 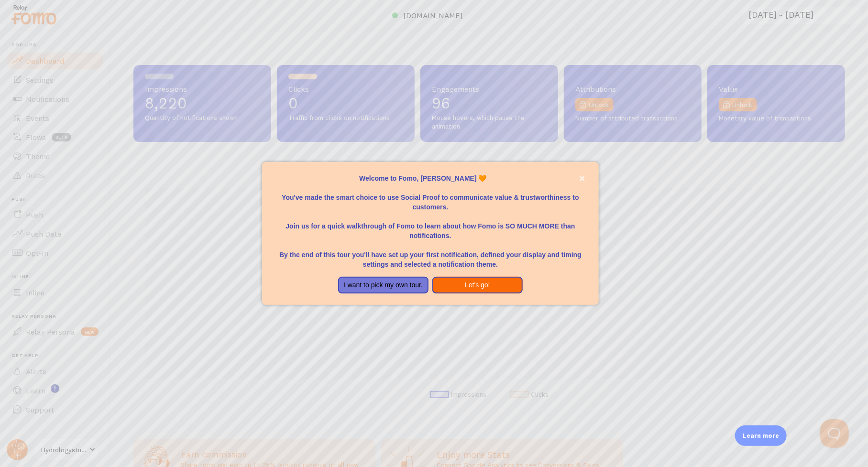 What do you see at coordinates (430, 255) in the screenshot?
I see `p: By the end of this tour you'll have set up your first notification, defined your display and timi...` at bounding box center [430, 255].